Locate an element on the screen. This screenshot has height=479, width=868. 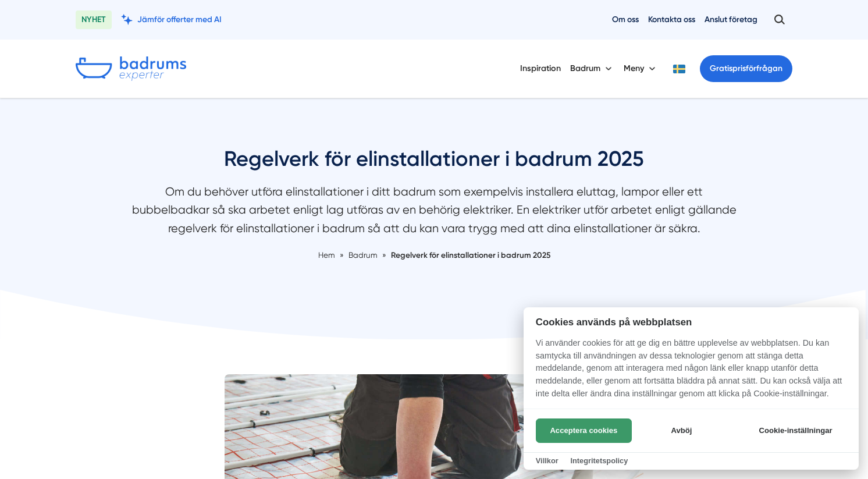
h2: Cookies används på webbplatsen is located at coordinates (691, 322).